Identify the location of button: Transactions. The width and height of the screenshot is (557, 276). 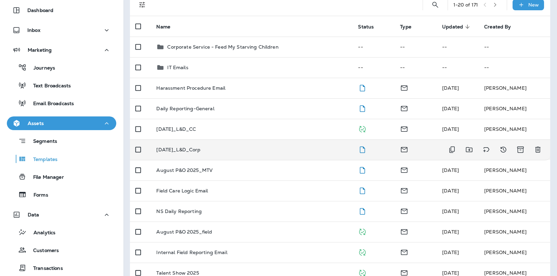
(62, 267).